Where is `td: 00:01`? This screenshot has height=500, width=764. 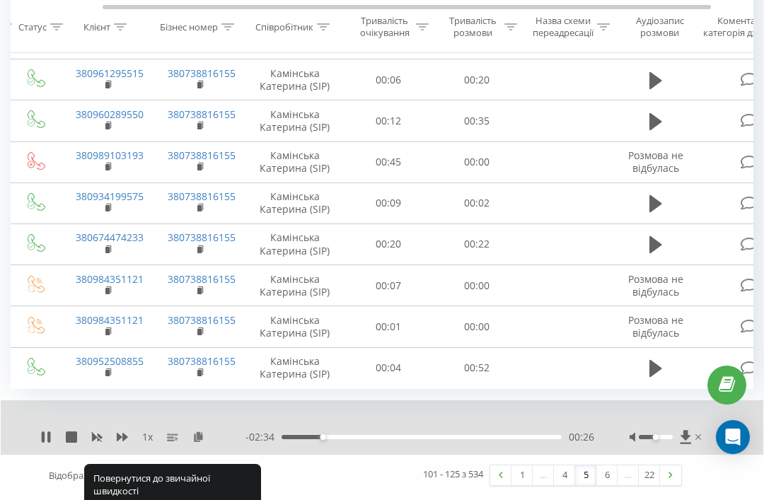 td: 00:01 is located at coordinates (388, 327).